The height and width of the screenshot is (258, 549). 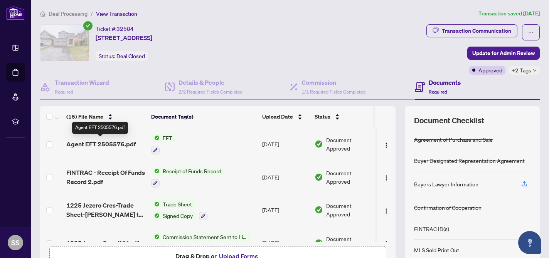 What do you see at coordinates (122, 56) in the screenshot?
I see `div: Status:` at bounding box center [122, 56].